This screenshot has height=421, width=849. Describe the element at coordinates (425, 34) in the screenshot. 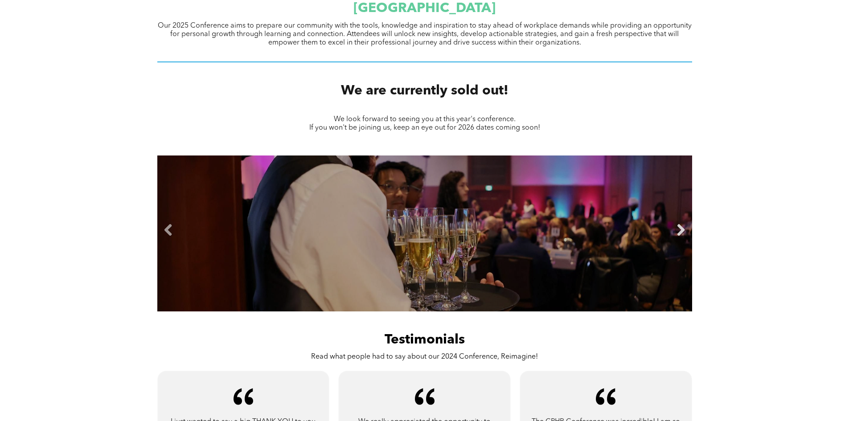

I see `span: Our 2025 Conference aims to prepare our community with the tools, knowledge and inspiration to st...` at that location.